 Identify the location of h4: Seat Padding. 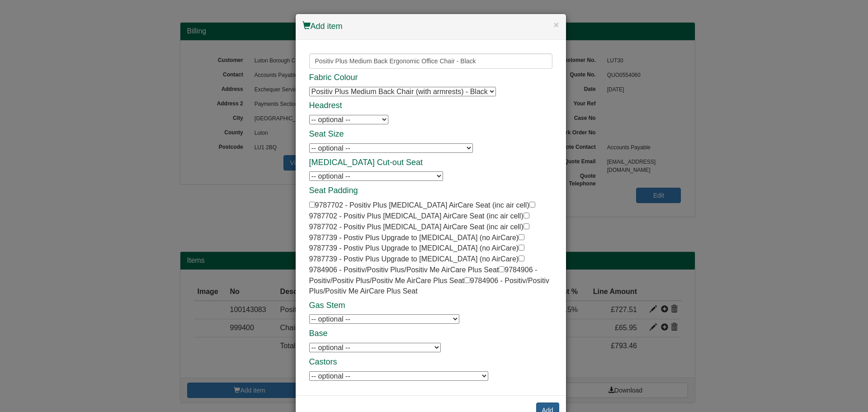
(431, 191).